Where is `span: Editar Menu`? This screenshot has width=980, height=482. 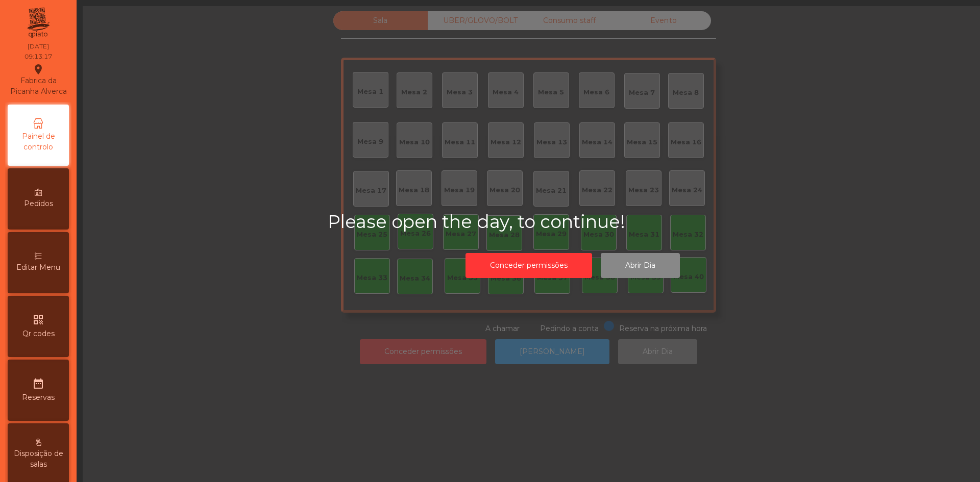 span: Editar Menu is located at coordinates (38, 267).